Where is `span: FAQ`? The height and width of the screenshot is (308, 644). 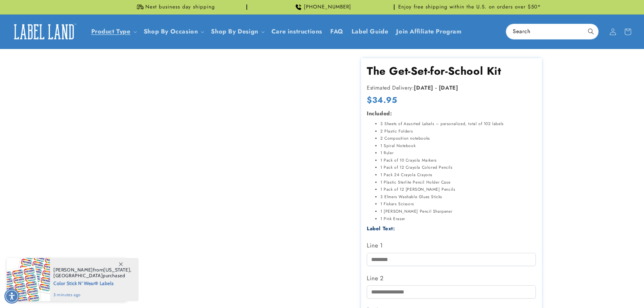 span: FAQ is located at coordinates (336, 31).